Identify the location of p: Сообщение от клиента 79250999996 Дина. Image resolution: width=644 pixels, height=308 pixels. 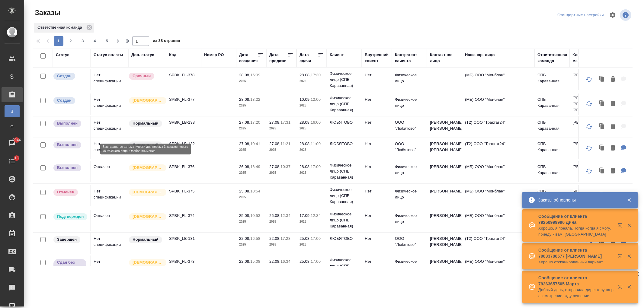
(576, 220).